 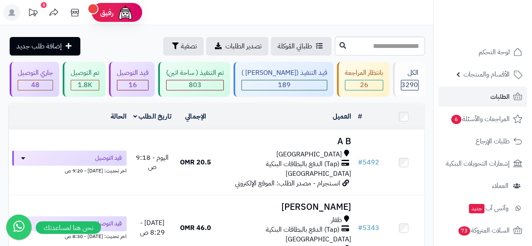 I want to click on span: 189, so click(x=284, y=85).